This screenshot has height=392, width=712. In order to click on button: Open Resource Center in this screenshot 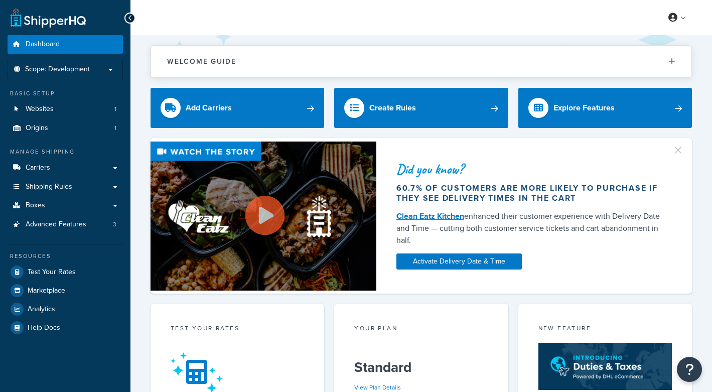, I will do `click(689, 369)`.